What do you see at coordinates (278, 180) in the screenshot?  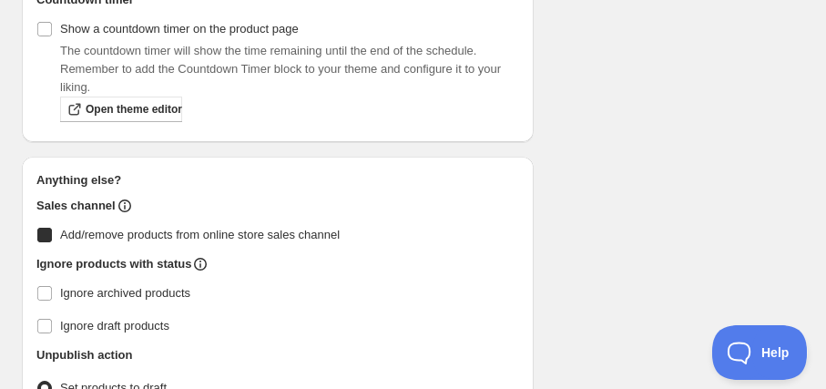 I see `h2: Anything else?` at bounding box center [278, 180].